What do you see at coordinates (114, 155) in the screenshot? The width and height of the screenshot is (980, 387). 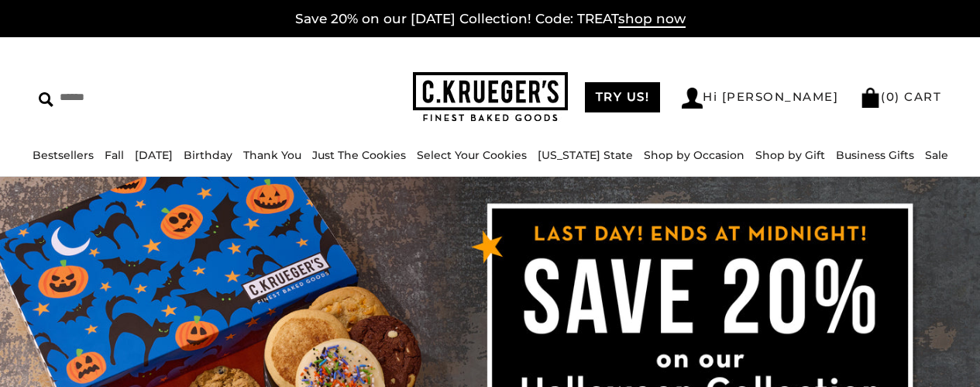 I see `a: Fall` at bounding box center [114, 155].